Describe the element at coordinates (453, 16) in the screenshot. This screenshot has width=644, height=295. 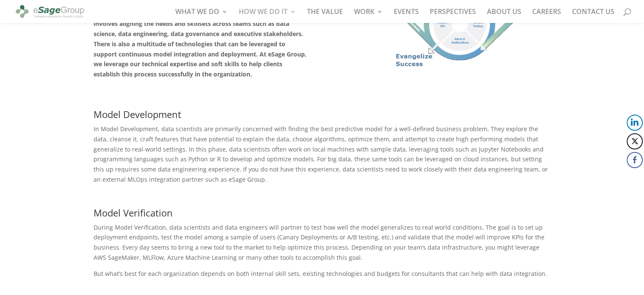
I see `a: PERSPECTIVES` at that location.